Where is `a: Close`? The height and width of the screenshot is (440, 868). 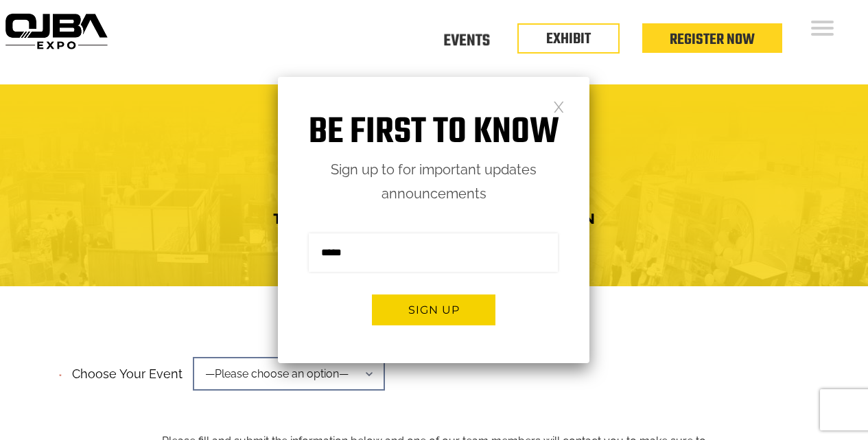
a: Close is located at coordinates (559, 106).